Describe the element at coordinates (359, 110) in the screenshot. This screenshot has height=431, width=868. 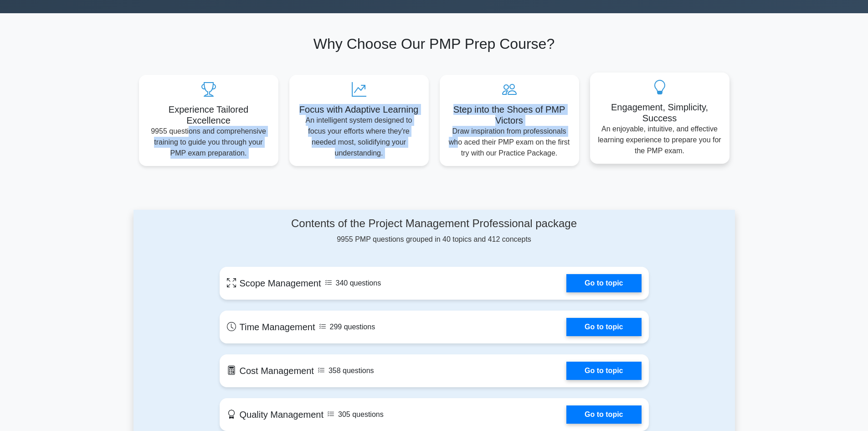
I see `h5: Focus with Adaptive Learning` at that location.